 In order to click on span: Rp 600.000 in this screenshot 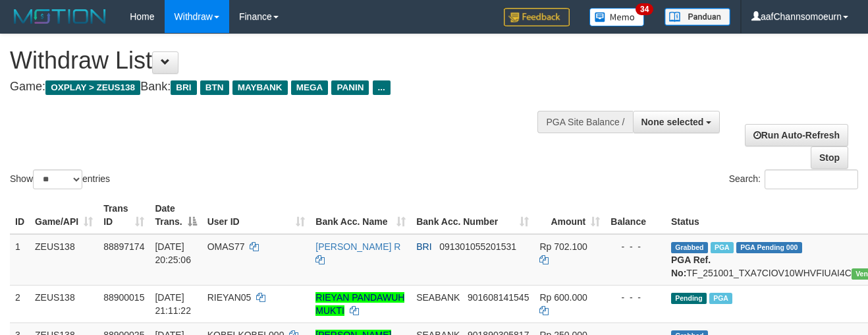, I will do `click(563, 297)`.